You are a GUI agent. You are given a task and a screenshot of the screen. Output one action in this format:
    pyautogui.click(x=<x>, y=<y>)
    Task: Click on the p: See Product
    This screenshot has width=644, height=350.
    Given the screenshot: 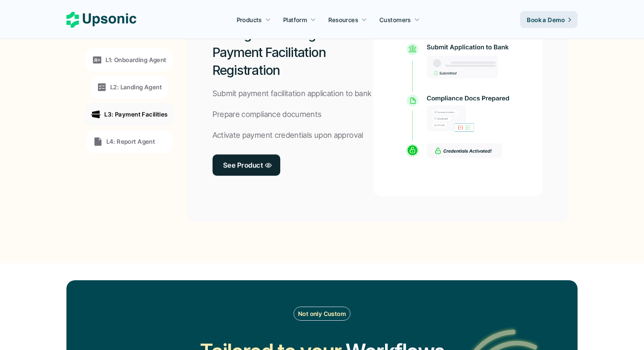 What is the action you would take?
    pyautogui.click(x=243, y=165)
    